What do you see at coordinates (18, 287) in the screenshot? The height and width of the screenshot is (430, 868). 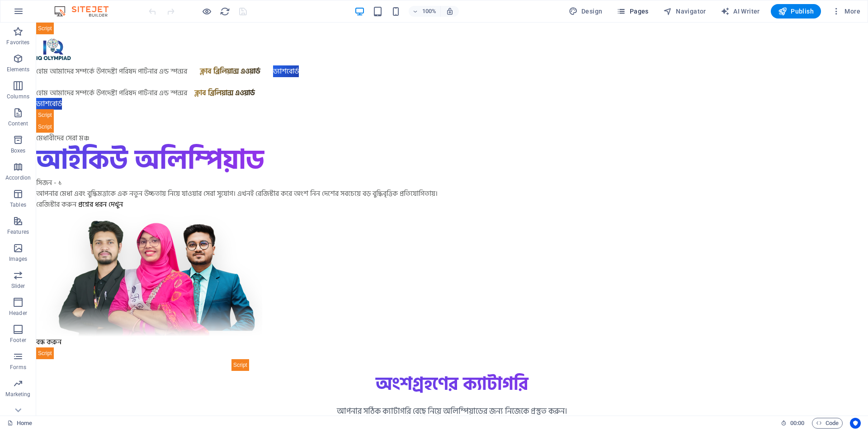 I see `p: Slider` at bounding box center [18, 287].